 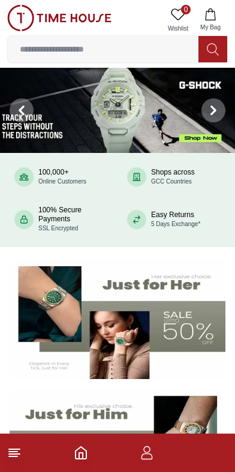 I want to click on span: My Bag, so click(x=210, y=27).